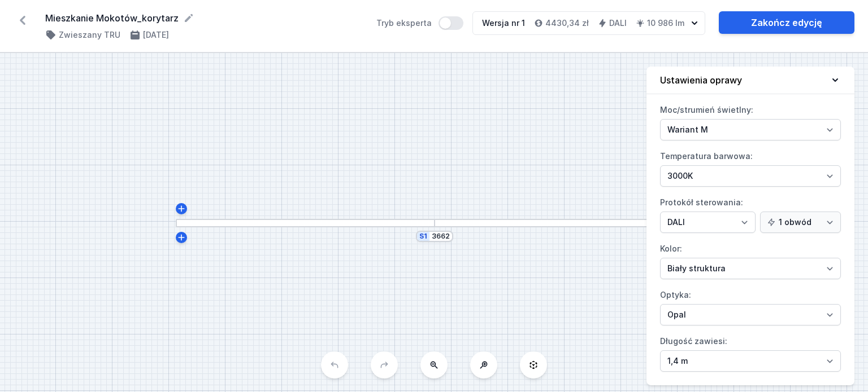 The image size is (868, 392). Describe the element at coordinates (420, 23) in the screenshot. I see `label: Tryb eksperta` at that location.